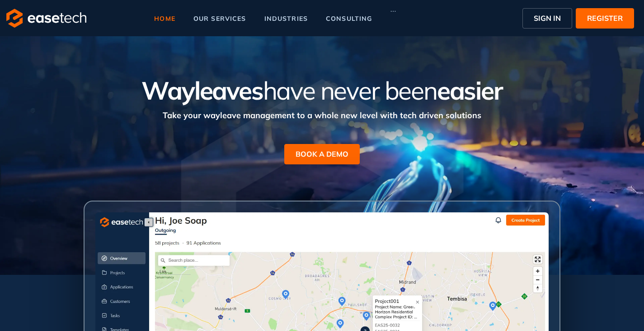  What do you see at coordinates (605, 18) in the screenshot?
I see `button: REGISTER` at bounding box center [605, 18].